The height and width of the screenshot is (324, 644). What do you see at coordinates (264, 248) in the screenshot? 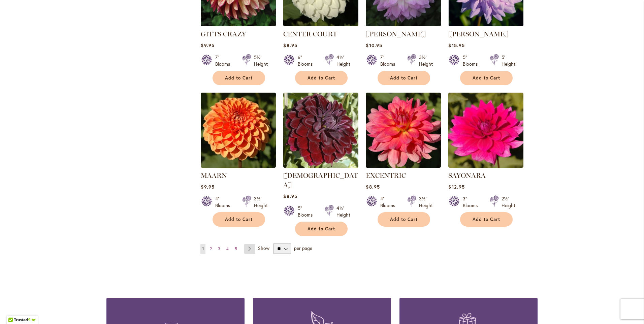
I see `span: Show` at bounding box center [264, 248].